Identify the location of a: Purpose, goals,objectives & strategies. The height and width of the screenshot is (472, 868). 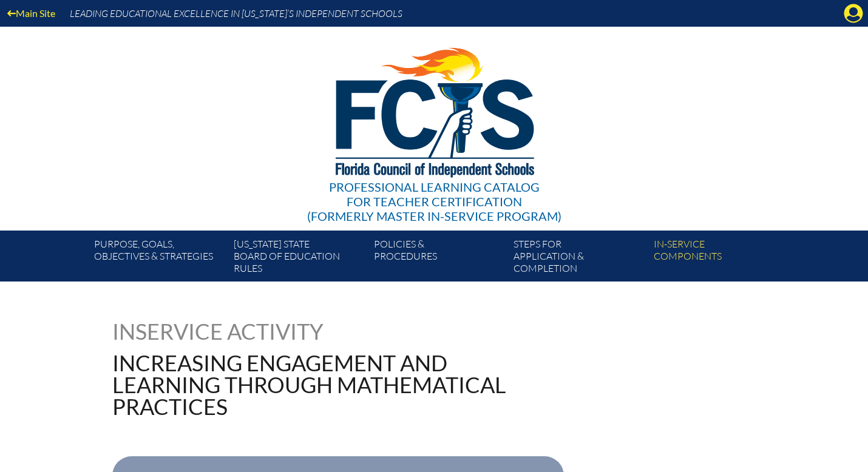
(159, 258).